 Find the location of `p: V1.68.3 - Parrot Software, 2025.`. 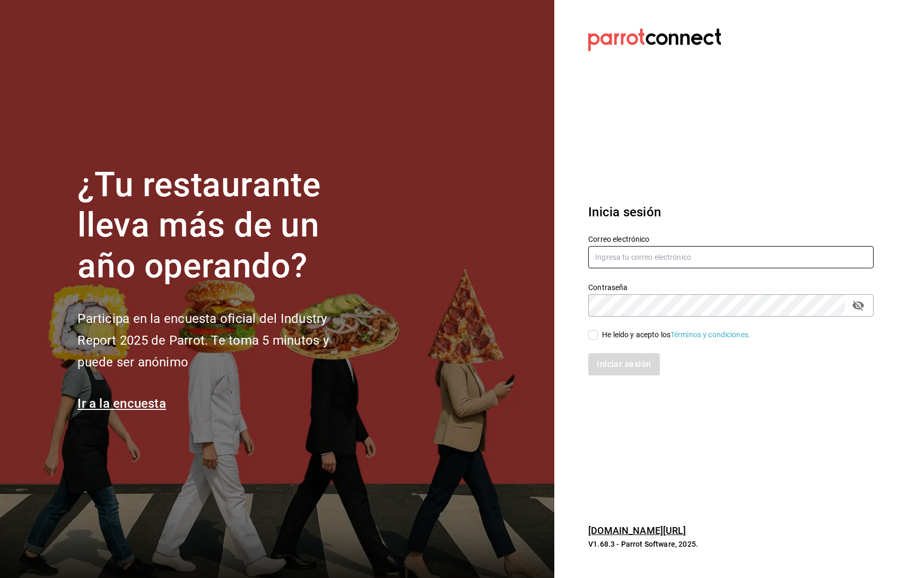

p: V1.68.3 - Parrot Software, 2025. is located at coordinates (731, 544).